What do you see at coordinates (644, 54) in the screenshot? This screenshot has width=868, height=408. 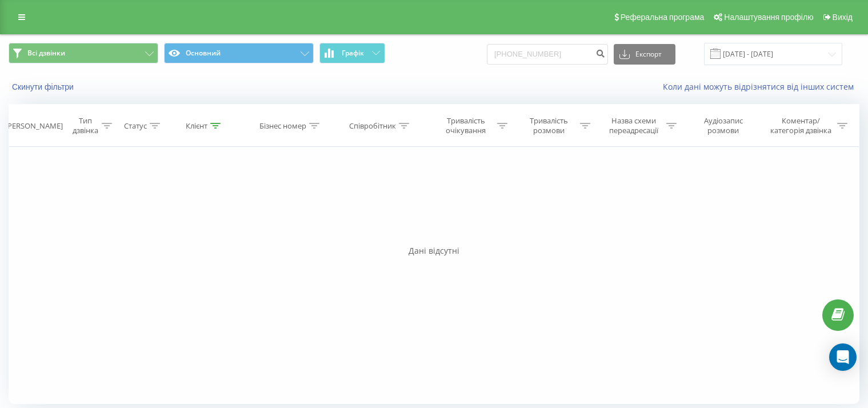 I see `button: Експорт` at bounding box center [644, 54].